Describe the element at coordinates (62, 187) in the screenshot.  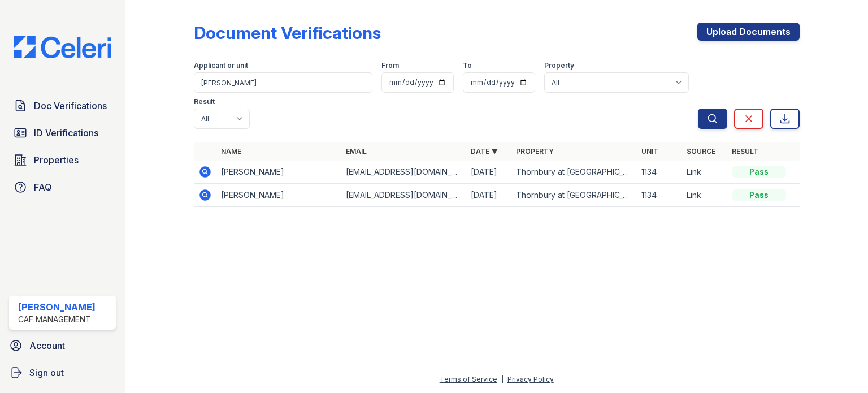
I see `a: FAQ` at that location.